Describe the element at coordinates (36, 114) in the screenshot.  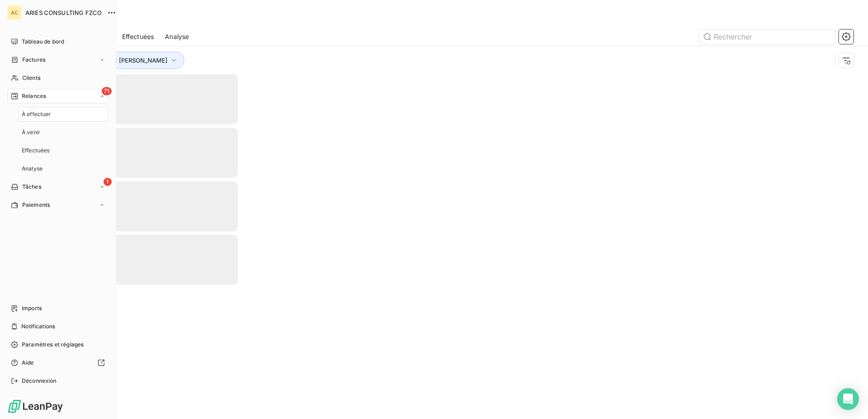
I see `span: À effectuer` at that location.